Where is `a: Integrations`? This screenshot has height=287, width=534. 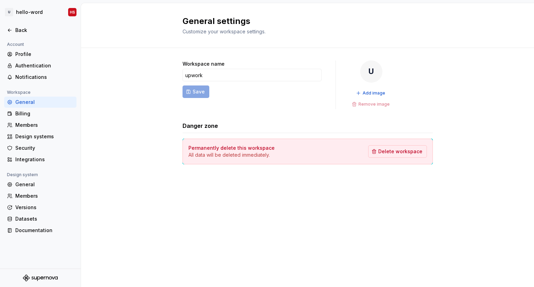 a: Integrations is located at coordinates (40, 160).